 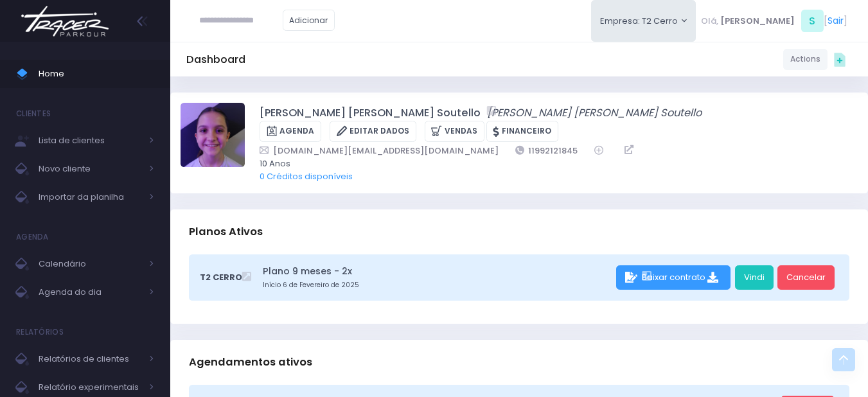 I want to click on span: Calendário, so click(x=90, y=264).